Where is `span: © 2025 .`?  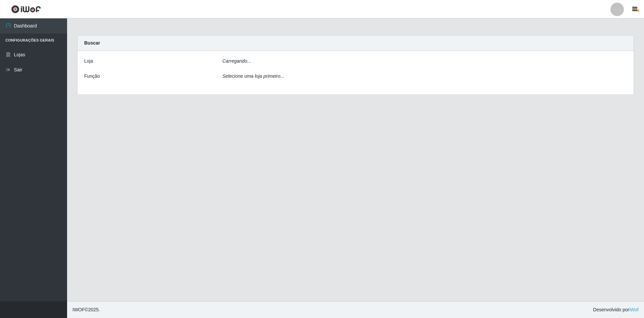 span: © 2025 . is located at coordinates (86, 310).